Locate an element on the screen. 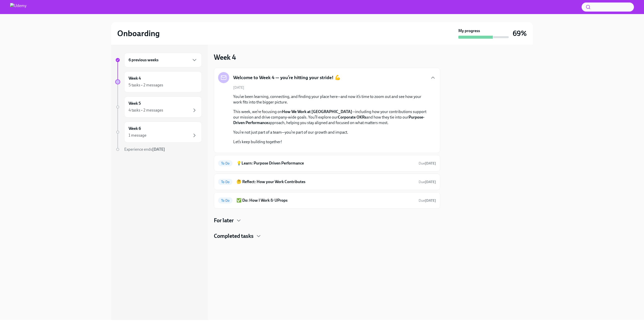  img: Udemy is located at coordinates (18, 7).